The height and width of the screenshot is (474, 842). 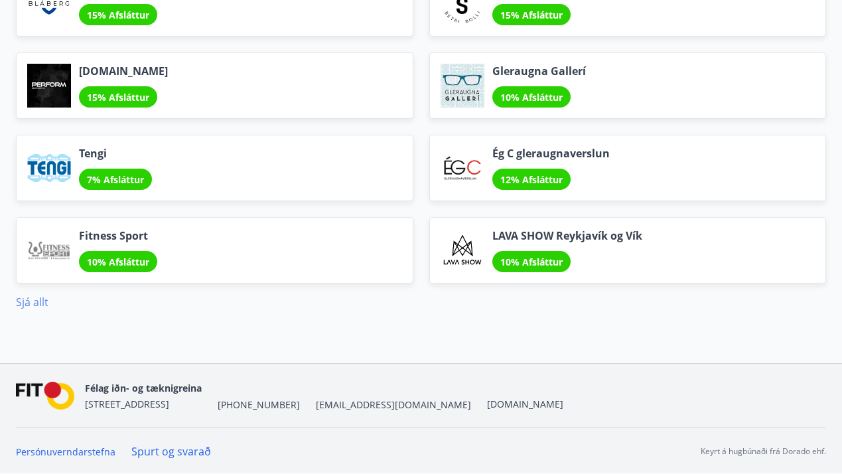 I want to click on span: Tengi, so click(x=115, y=153).